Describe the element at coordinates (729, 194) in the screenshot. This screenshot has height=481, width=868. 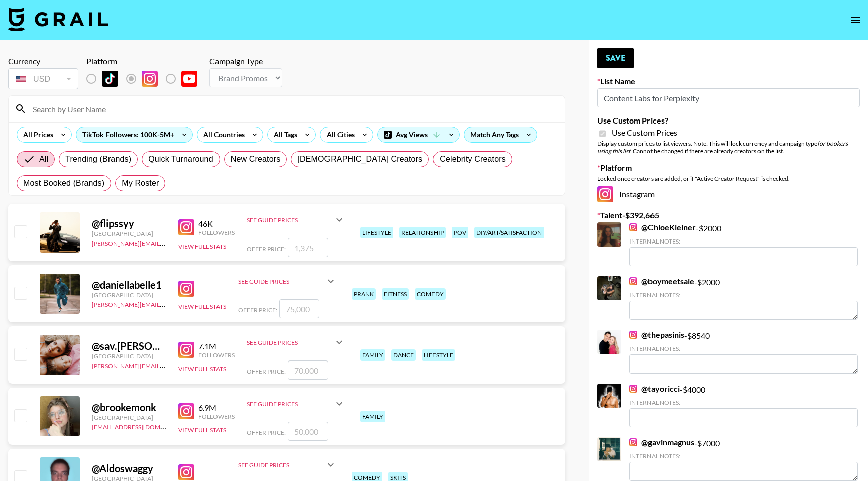
I see `div: Instagram` at that location.